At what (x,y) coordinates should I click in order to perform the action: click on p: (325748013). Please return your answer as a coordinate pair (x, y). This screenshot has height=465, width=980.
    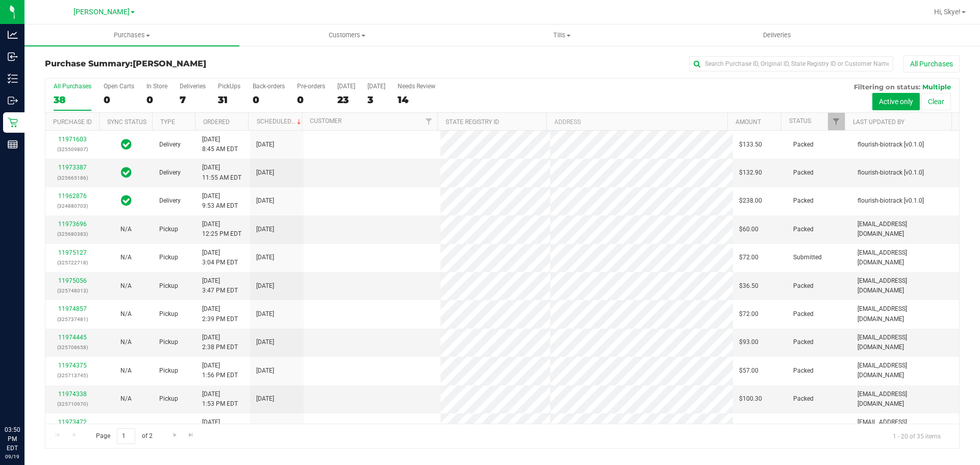
    Looking at the image, I should click on (72, 290).